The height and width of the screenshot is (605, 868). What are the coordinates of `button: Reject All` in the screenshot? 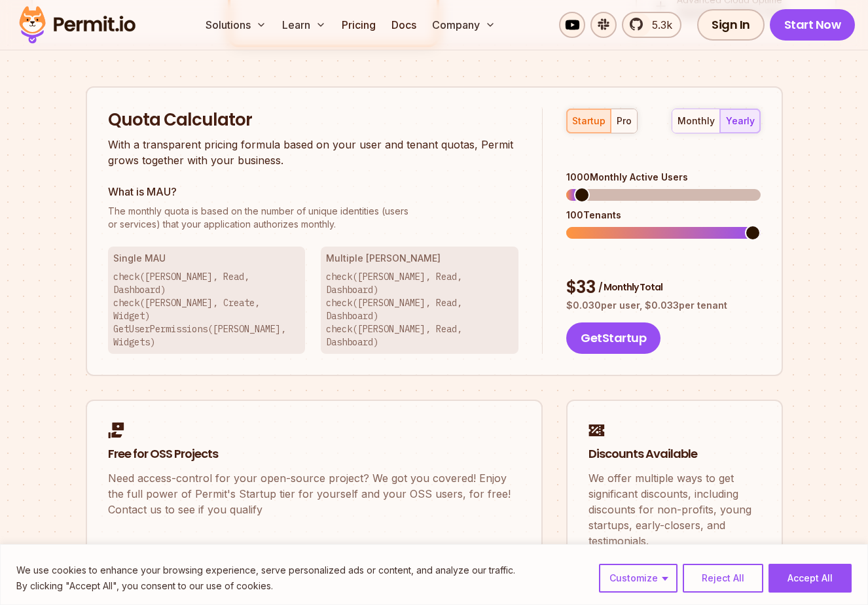 It's located at (722, 578).